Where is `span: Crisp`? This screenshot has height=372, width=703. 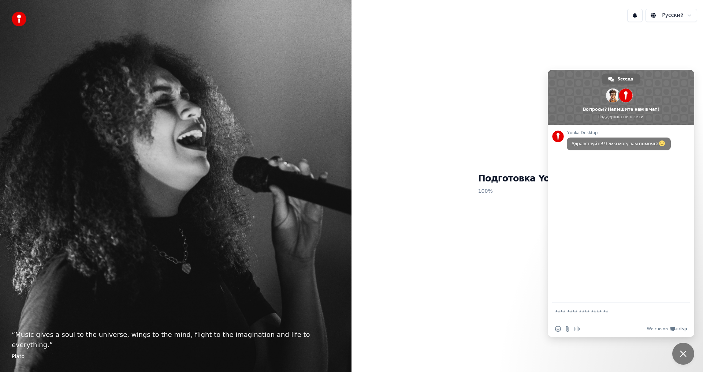 span: Crisp is located at coordinates (681, 329).